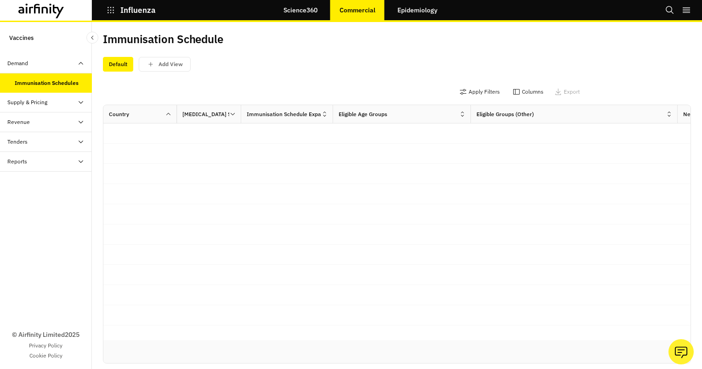  Describe the element at coordinates (670, 10) in the screenshot. I see `button: Search` at that location.